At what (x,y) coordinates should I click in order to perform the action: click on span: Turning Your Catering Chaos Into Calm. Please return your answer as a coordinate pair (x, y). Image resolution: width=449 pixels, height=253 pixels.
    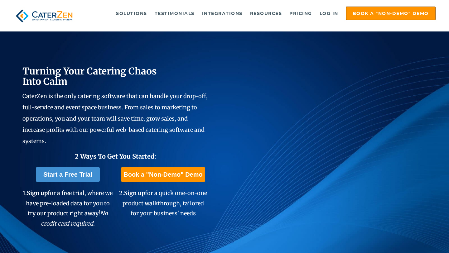
    Looking at the image, I should click on (89, 76).